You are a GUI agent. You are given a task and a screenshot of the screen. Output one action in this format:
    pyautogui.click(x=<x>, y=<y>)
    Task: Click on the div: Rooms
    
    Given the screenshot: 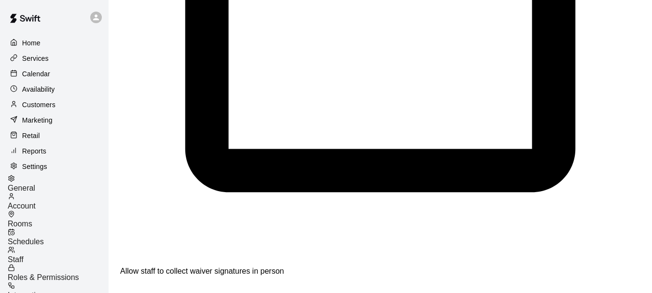 What is the action you would take?
    pyautogui.click(x=58, y=219)
    